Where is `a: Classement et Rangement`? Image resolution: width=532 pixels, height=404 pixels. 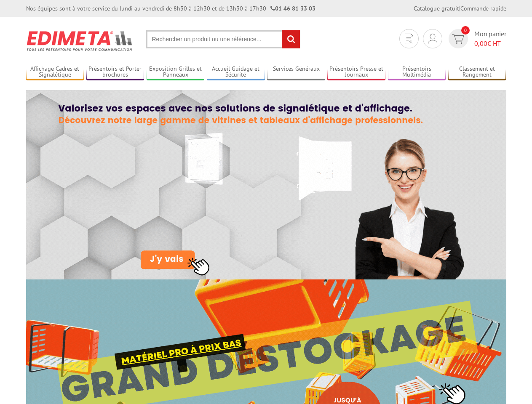 a: Classement et Rangement is located at coordinates (477, 72).